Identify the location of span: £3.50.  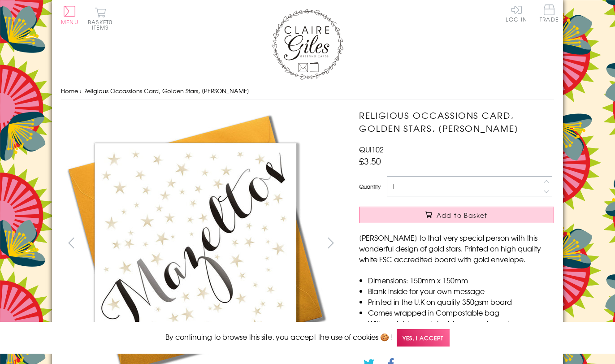
(370, 161).